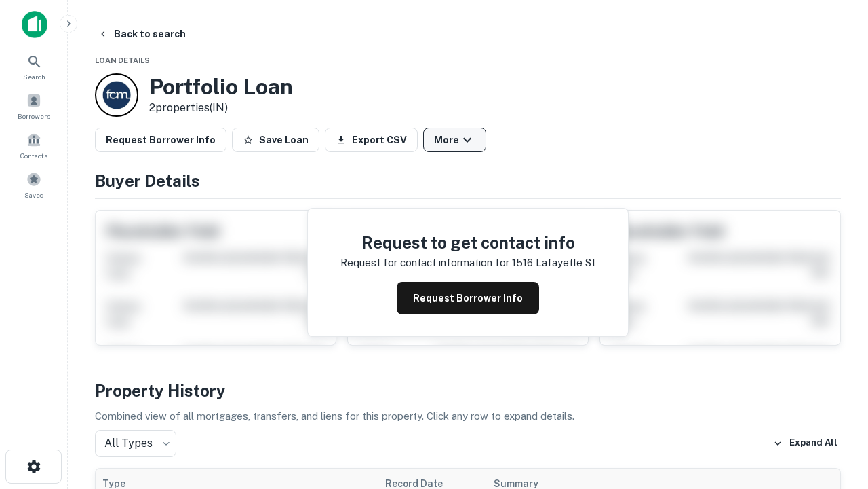  Describe the element at coordinates (221, 87) in the screenshot. I see `h3: Portfolio Loan` at that location.